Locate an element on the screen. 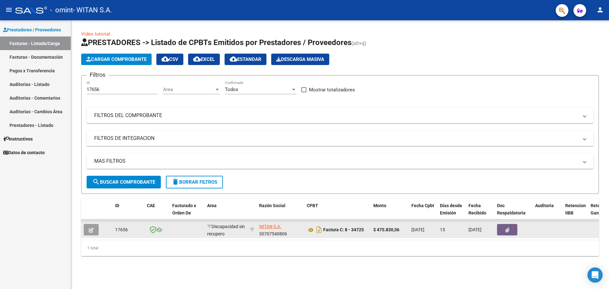 The height and width of the screenshot is (289, 609). span: Fecha Cpbt is located at coordinates (423, 205).